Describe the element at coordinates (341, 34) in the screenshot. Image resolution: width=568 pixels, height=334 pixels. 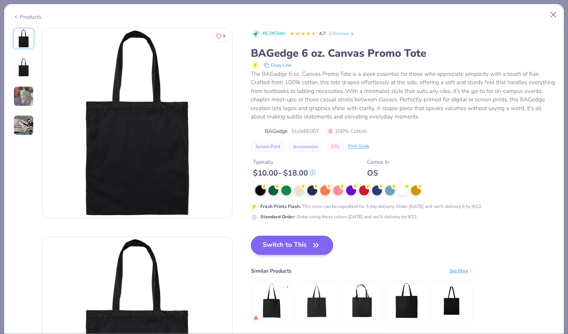
I see `a: 3 Reviews` at that location.